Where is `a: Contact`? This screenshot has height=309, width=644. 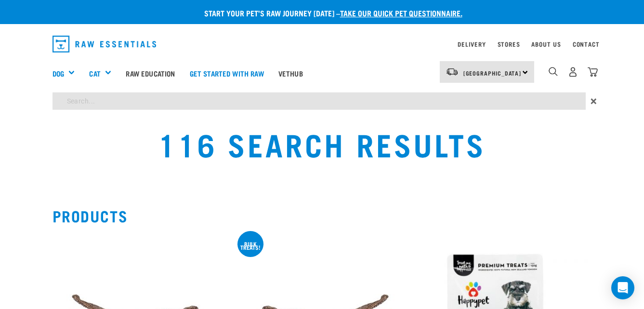 a: Contact is located at coordinates (586, 44).